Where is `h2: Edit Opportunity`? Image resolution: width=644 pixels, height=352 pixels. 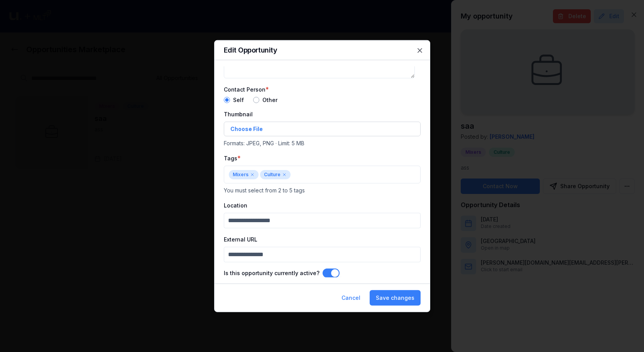
h2: Edit Opportunity is located at coordinates (250, 50).